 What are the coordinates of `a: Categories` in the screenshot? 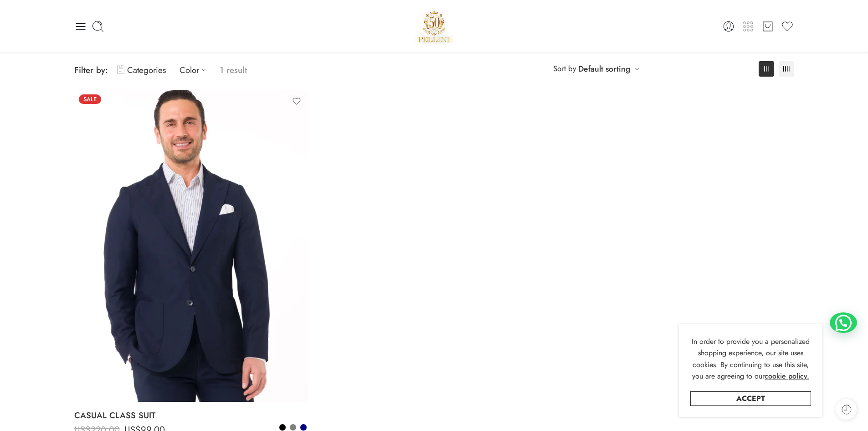 It's located at (141, 70).